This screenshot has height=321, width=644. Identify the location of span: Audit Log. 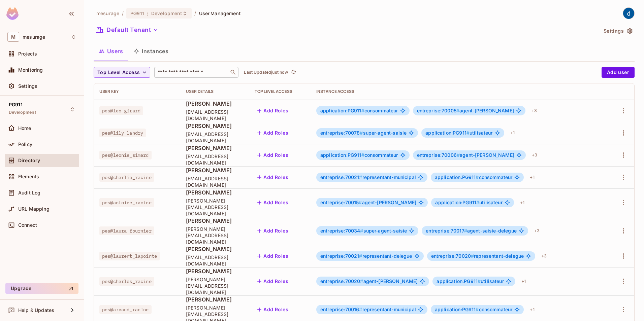
(29, 193).